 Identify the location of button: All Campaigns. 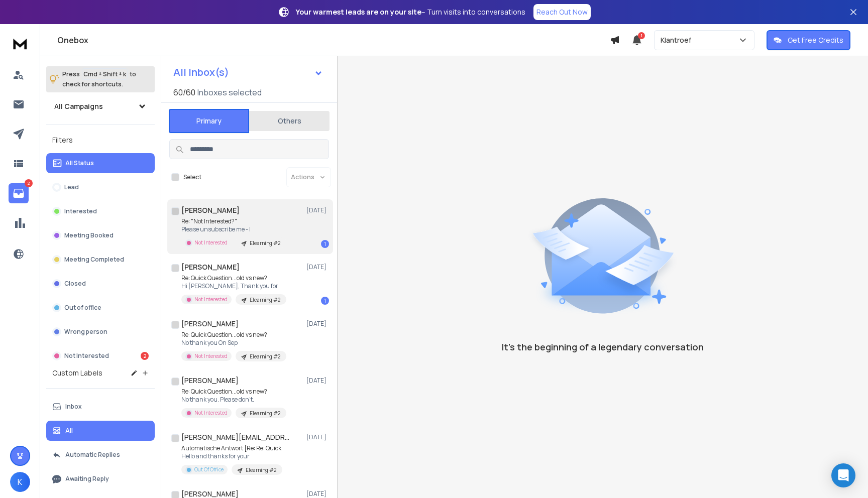
(100, 107).